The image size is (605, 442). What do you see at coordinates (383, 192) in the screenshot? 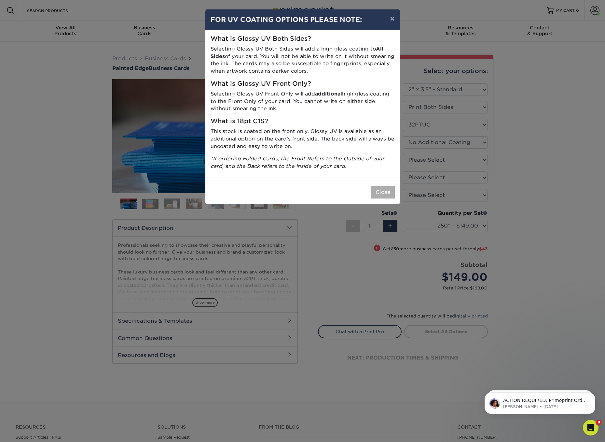
I see `button: Close` at bounding box center [383, 192].